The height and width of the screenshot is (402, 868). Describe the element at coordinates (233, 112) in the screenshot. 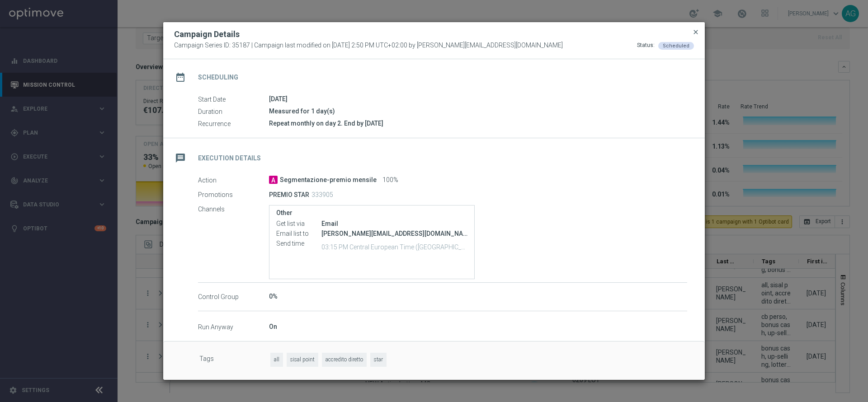

I see `label: Duration` at that location.